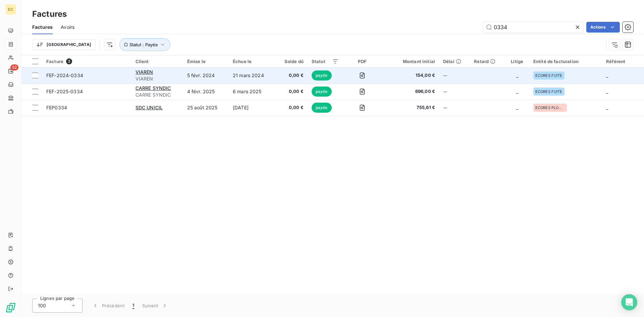  Describe the element at coordinates (623, 61) in the screenshot. I see `div: Référent` at that location.